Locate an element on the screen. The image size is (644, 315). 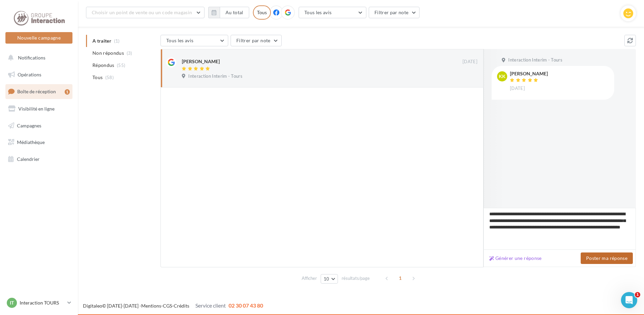
span: (55) is located at coordinates (121, 66).